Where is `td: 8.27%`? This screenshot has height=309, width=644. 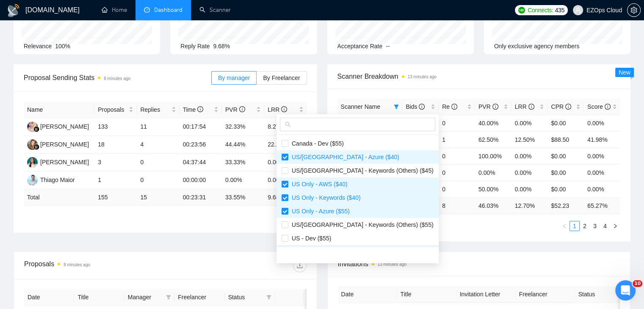 td: 8.27% is located at coordinates (285, 127).